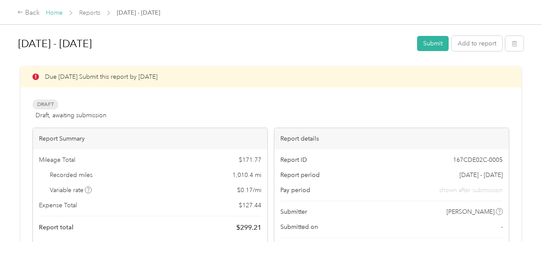  Describe the element at coordinates (294, 160) in the screenshot. I see `span: Report ID` at that location.